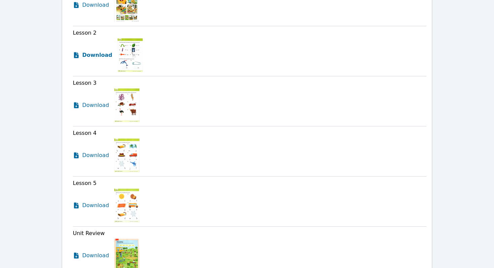 This screenshot has height=268, width=494. What do you see at coordinates (127, 155) in the screenshot?
I see `img: Lesson 4` at bounding box center [127, 155].